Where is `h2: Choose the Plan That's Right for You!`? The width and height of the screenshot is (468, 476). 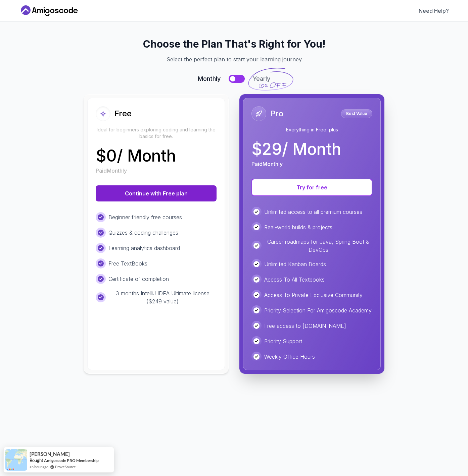 h2: Choose the Plan That's Right for You! is located at coordinates (234, 44).